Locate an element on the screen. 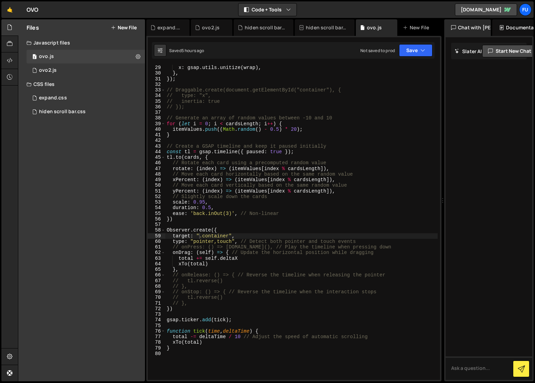 The width and height of the screenshot is (535, 383). div: 66 is located at coordinates (156, 275).